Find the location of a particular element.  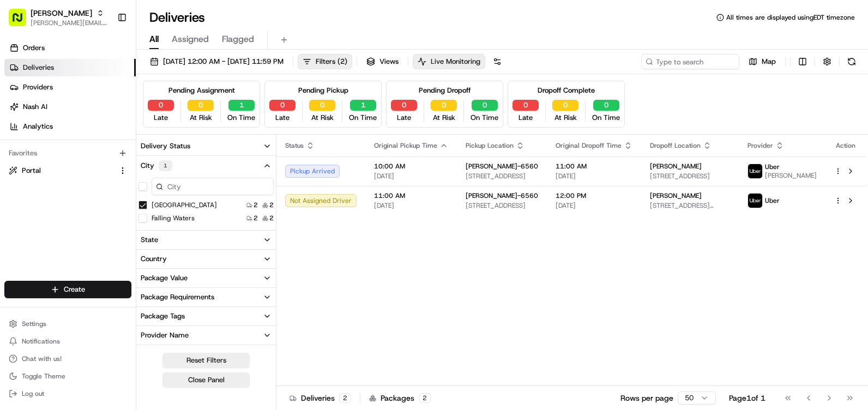

button: Filters(2) is located at coordinates (325, 61).